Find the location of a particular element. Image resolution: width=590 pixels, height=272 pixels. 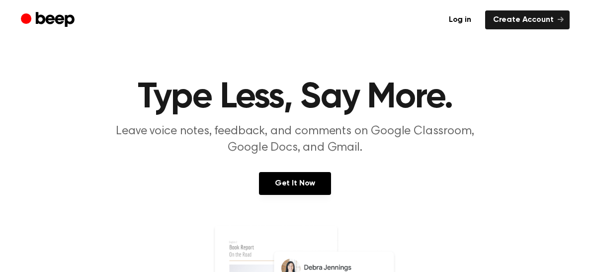

a: Create Account is located at coordinates (527, 20).